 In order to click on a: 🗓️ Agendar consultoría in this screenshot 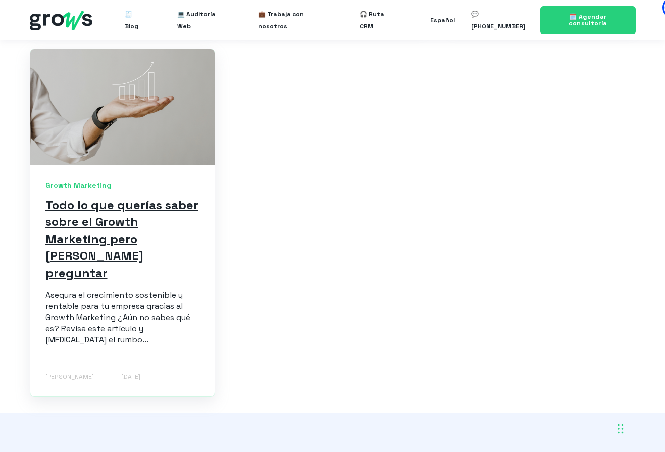, I will do `click(588, 20)`.